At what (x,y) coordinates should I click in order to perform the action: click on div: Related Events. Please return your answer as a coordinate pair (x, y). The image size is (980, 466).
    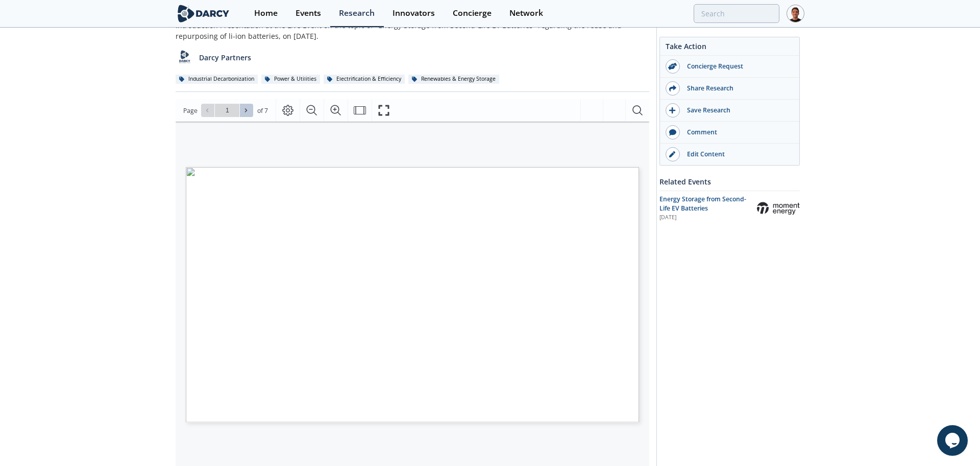
    Looking at the image, I should click on (729, 181).